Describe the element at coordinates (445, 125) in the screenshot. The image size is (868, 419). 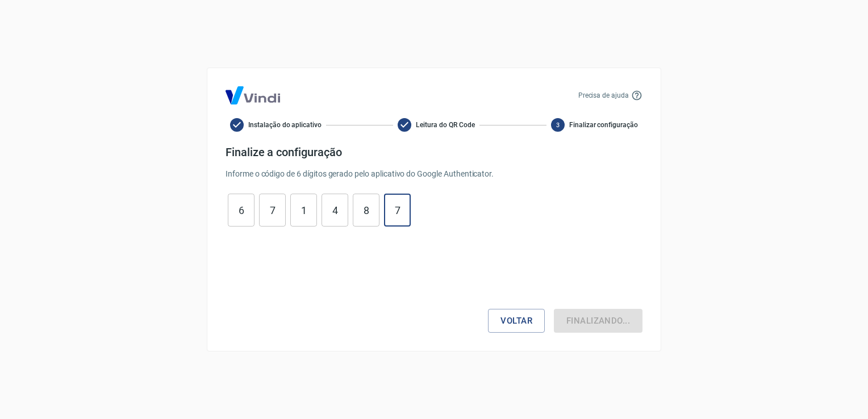
I see `span: Leitura do QR Code` at that location.